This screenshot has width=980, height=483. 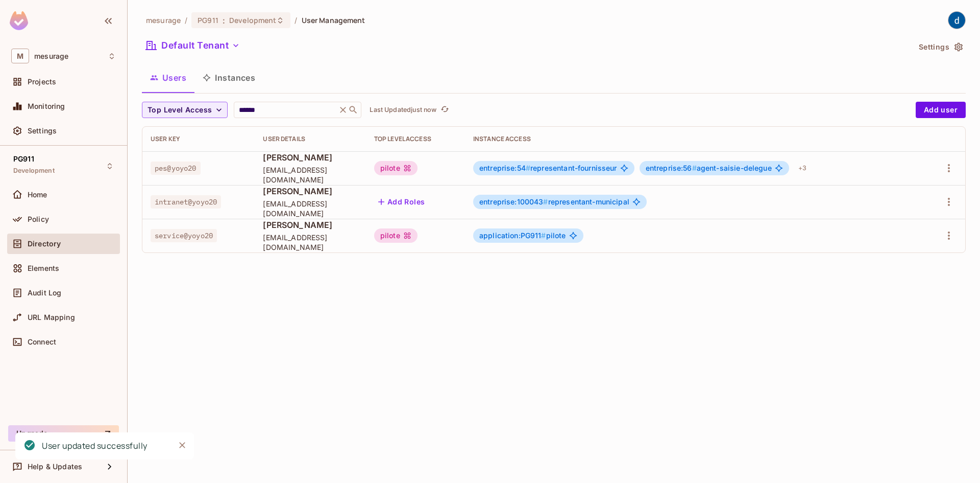 What do you see at coordinates (505, 168) in the screenshot?
I see `span: entreprise:54` at bounding box center [505, 168].